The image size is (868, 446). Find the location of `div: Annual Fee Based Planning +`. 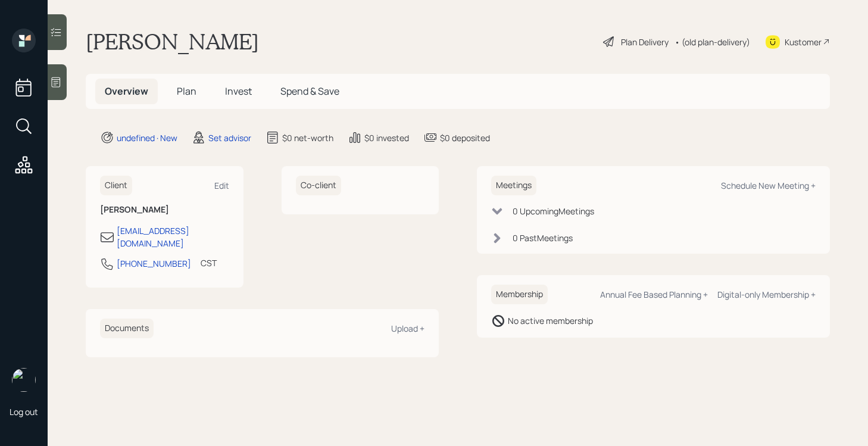

div: Annual Fee Based Planning + is located at coordinates (654, 294).